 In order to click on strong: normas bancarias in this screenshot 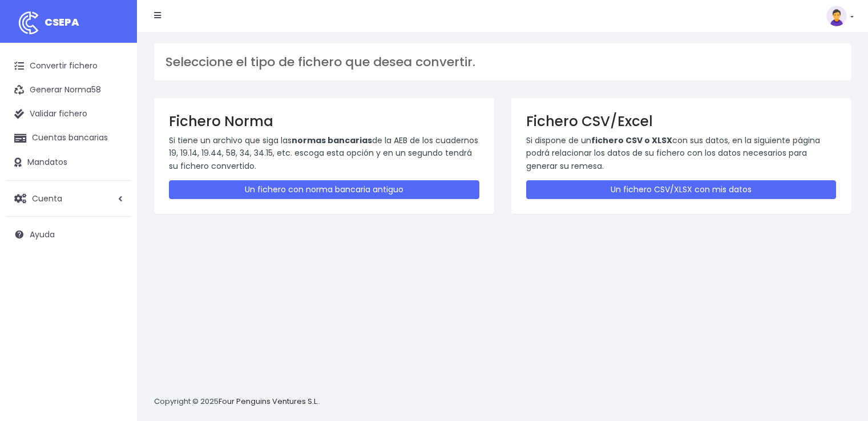, I will do `click(332, 140)`.